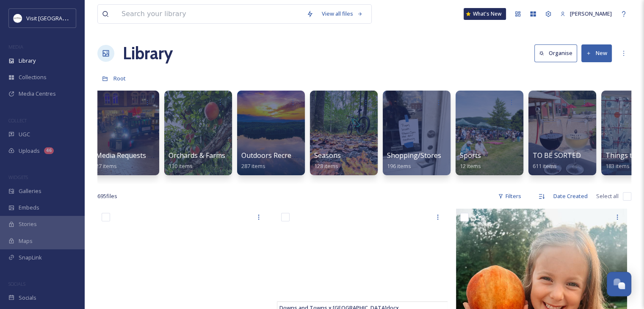 The height and width of the screenshot is (309, 644). Describe the element at coordinates (148, 53) in the screenshot. I see `h1: Library` at that location.